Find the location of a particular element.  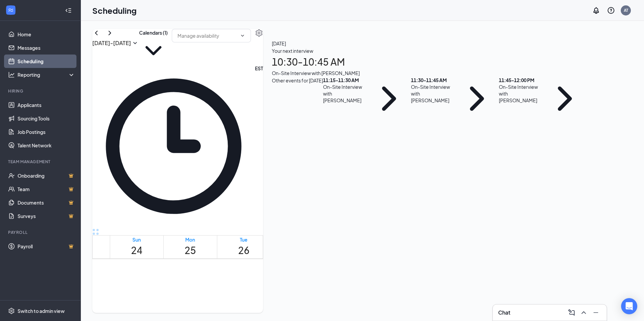

h3: Chat is located at coordinates (504, 313).